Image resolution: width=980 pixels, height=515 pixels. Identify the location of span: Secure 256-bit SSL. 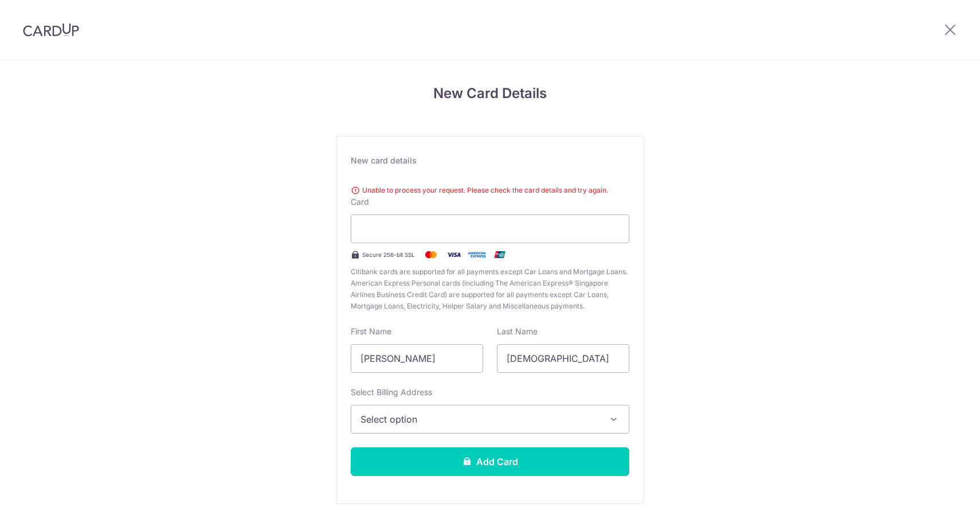
(389, 255).